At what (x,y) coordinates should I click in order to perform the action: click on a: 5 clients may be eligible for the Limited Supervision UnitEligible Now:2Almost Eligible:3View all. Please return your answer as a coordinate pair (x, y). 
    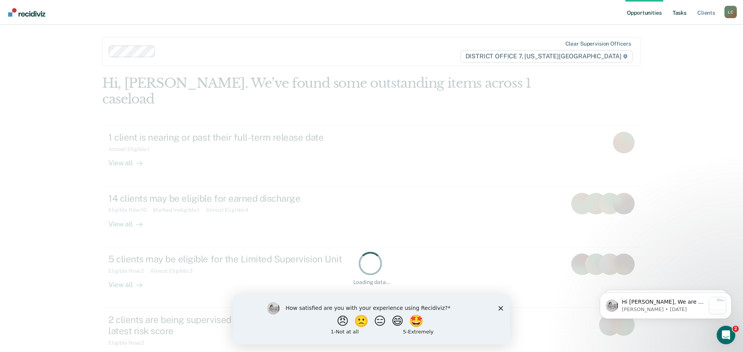
    Looking at the image, I should click on (371, 278).